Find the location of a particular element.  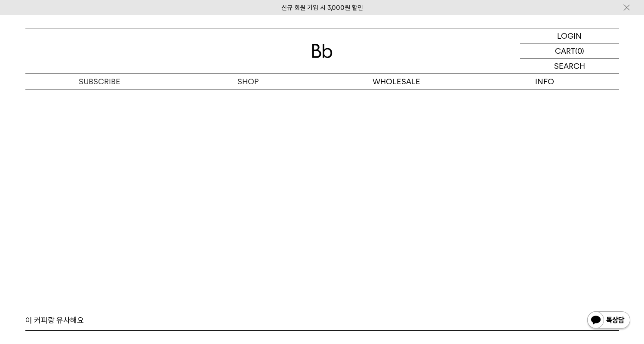

p: 이 커피랑 유사해요 is located at coordinates (54, 320).